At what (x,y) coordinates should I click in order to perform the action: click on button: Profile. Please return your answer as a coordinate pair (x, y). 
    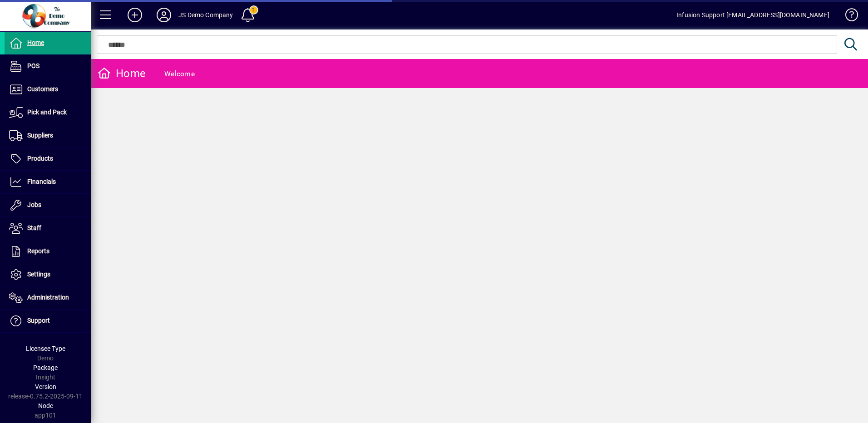
    Looking at the image, I should click on (164, 15).